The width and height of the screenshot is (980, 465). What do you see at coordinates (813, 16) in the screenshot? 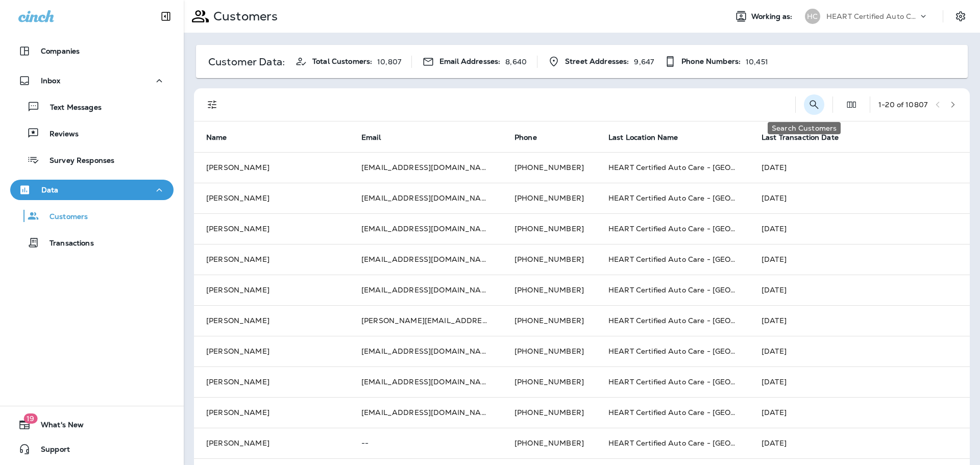
I see `div: HC` at bounding box center [813, 16].